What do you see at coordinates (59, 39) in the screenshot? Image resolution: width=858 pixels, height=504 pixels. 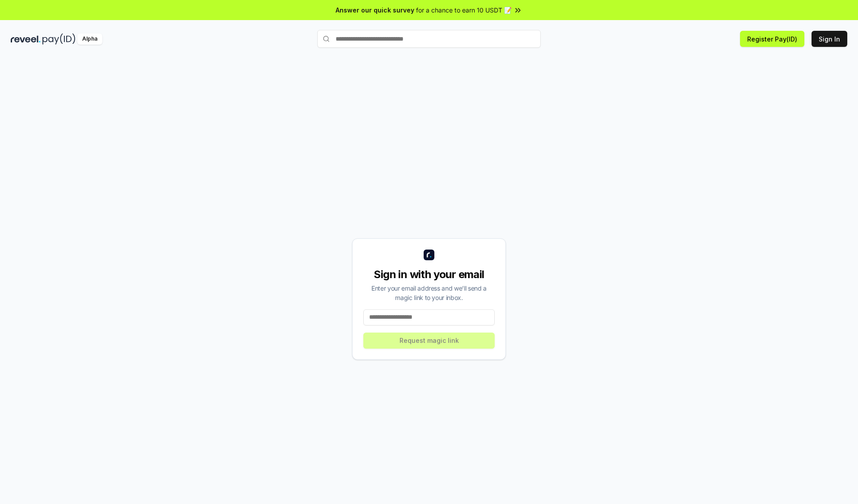 I see `img: pay_id` at bounding box center [59, 39].